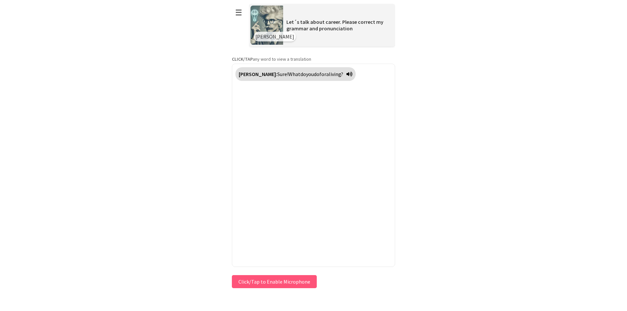 Image resolution: width=627 pixels, height=311 pixels. Describe the element at coordinates (267, 25) in the screenshot. I see `img: Scenario Image` at that location.